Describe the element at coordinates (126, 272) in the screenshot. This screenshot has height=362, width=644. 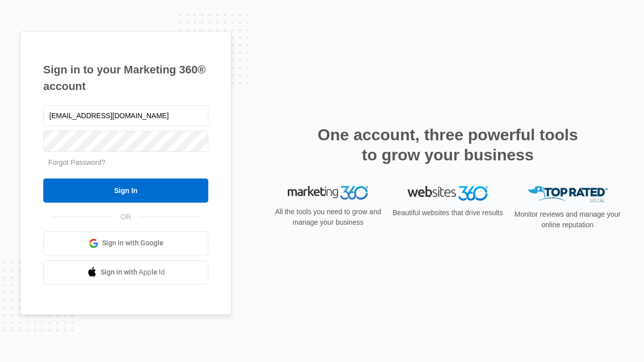
I see `a: Sign in with Apple Id` at that location.